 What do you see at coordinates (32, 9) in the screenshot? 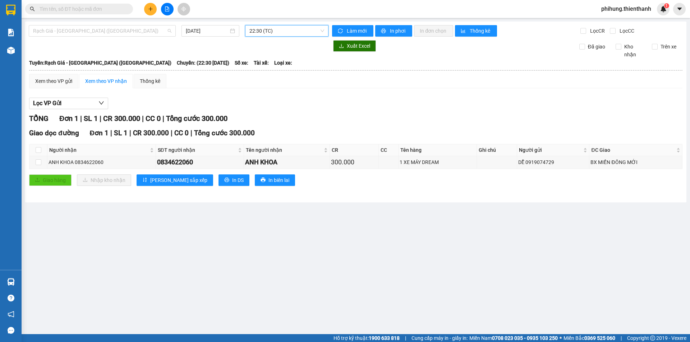
I see `span: search` at bounding box center [32, 9].